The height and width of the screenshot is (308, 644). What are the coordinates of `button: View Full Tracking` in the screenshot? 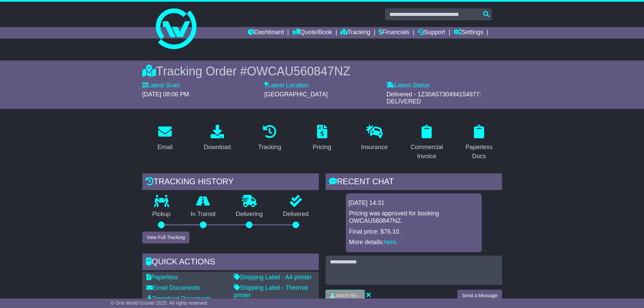 It's located at (166, 237).